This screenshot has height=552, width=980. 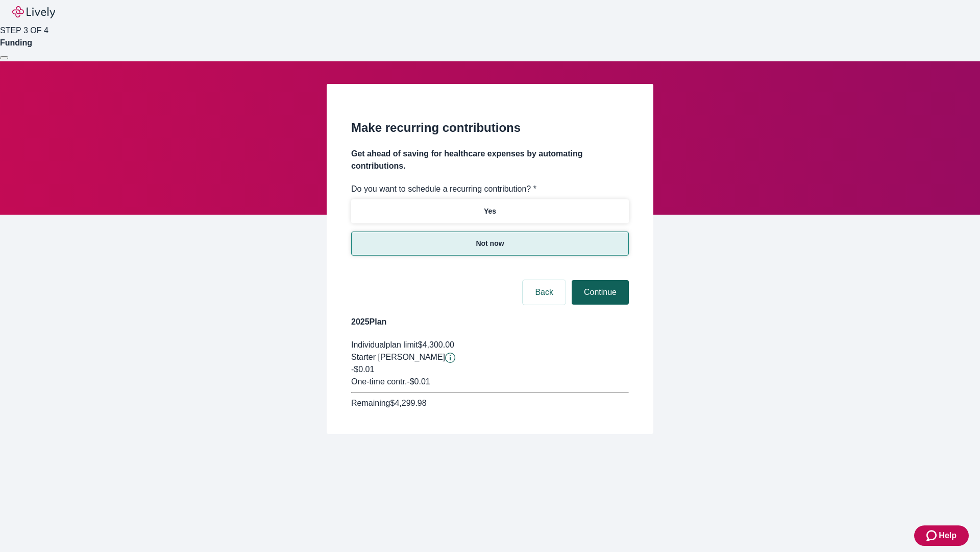 I want to click on h4: 2025 Plan, so click(x=490, y=322).